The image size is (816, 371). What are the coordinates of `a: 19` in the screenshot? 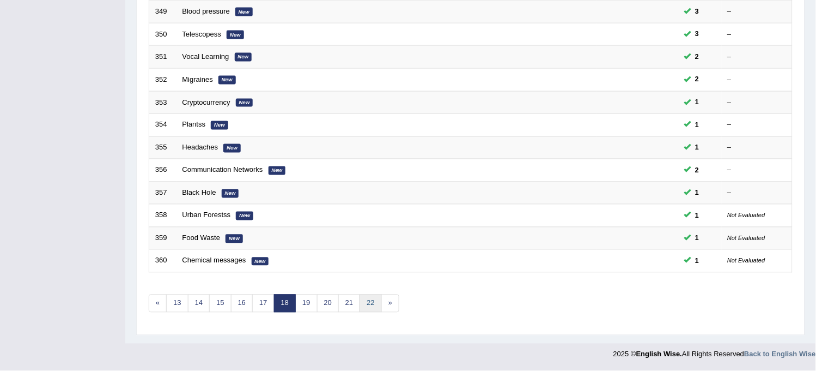 It's located at (306, 303).